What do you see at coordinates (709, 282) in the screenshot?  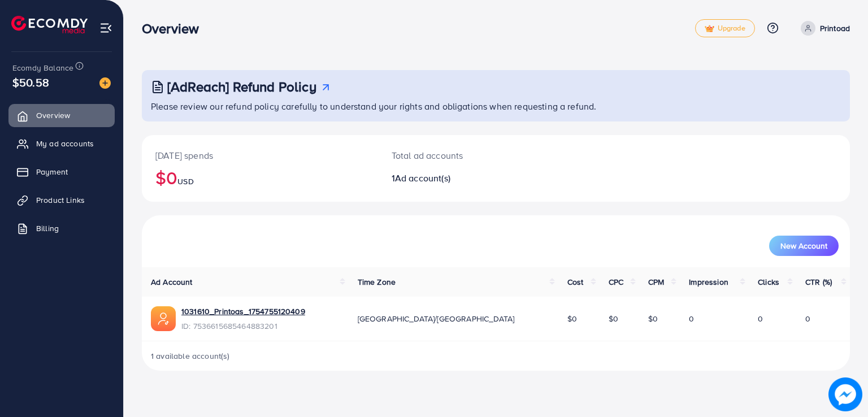 I see `span: Impression` at bounding box center [709, 282].